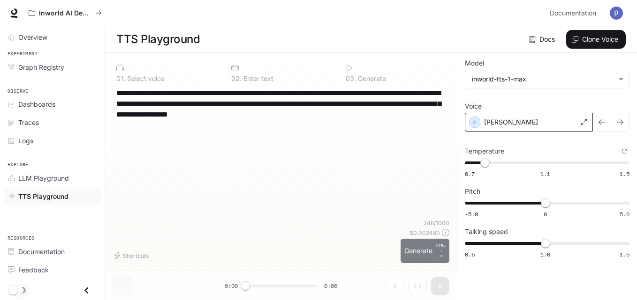  Describe the element at coordinates (158, 39) in the screenshot. I see `h1: TTS Playground` at that location.